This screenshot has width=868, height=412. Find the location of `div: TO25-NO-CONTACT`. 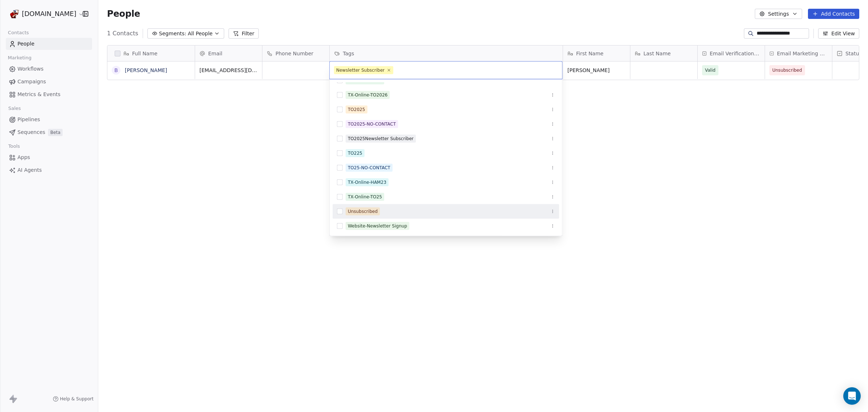

div: TO25-NO-CONTACT is located at coordinates (369, 168).